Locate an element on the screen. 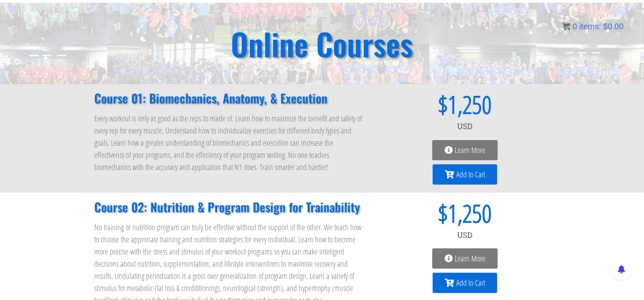 This screenshot has height=300, width=644. a: 0 items: $0.00 is located at coordinates (593, 26).